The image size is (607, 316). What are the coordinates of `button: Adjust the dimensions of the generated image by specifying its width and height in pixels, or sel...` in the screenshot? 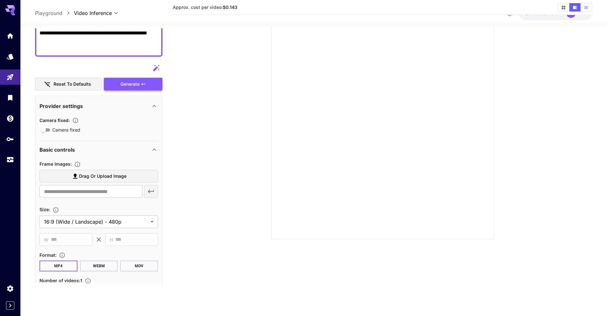 It's located at (56, 210).